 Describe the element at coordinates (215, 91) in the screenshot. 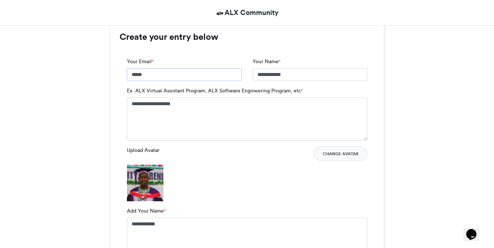

I see `label: Ex. ALX Virtual Assistant Program, ALX Software Engineering Program, etc` at that location.